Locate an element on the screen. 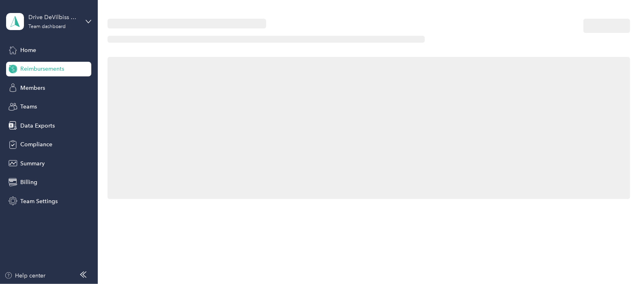  span: Compliance is located at coordinates (36, 144).